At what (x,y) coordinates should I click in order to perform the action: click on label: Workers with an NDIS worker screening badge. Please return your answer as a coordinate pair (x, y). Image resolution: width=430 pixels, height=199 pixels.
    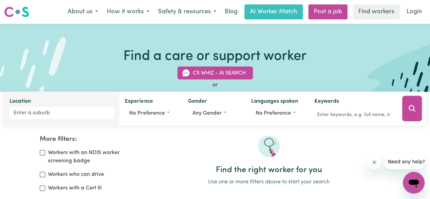
    Looking at the image, I should click on (93, 157).